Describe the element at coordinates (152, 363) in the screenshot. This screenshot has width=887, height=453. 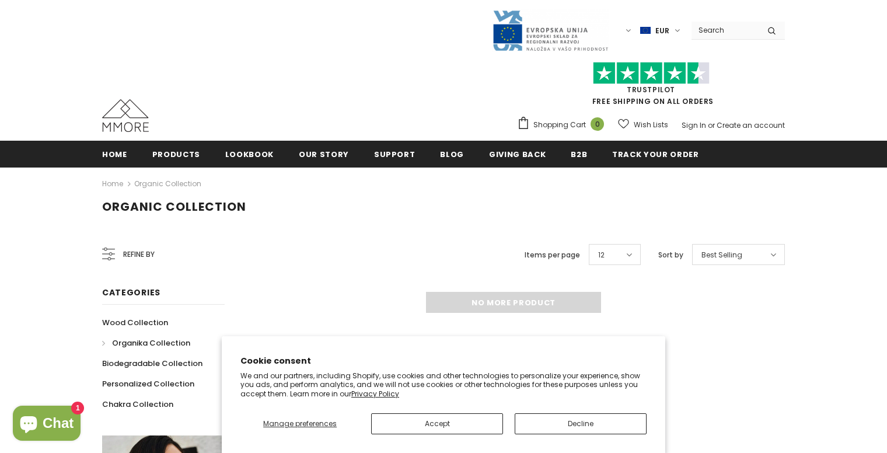
I see `span: Biodegradable Collection` at that location.